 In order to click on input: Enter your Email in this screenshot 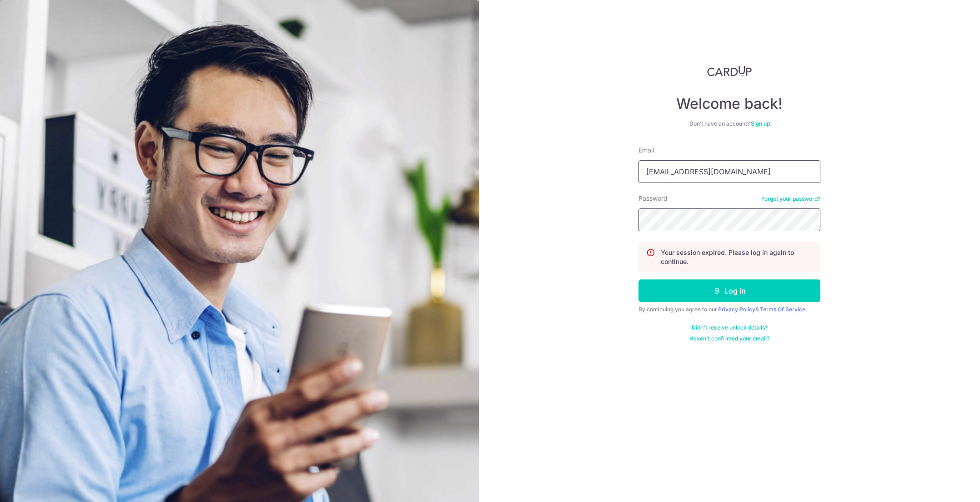, I will do `click(730, 172)`.